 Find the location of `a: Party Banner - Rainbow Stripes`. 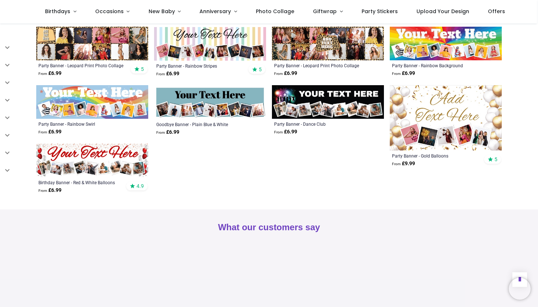

a: Party Banner - Rainbow Stripes is located at coordinates (199, 66).